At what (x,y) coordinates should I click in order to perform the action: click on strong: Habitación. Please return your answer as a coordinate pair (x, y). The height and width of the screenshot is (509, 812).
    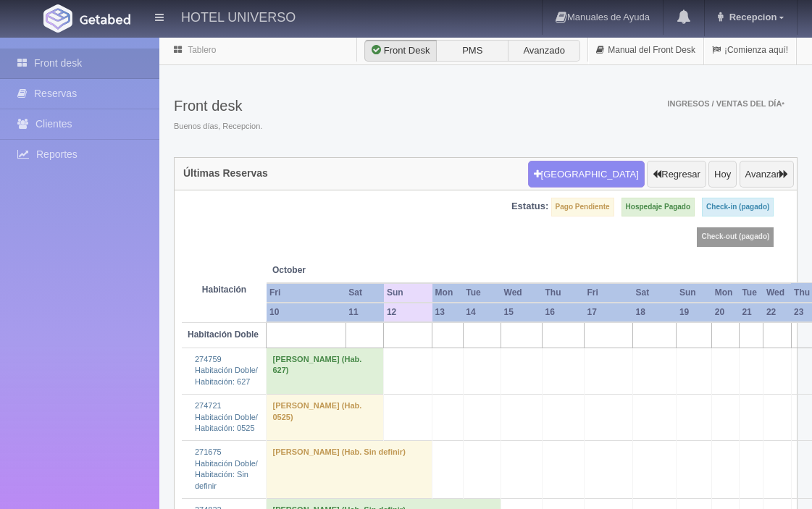
    Looking at the image, I should click on (223, 289).